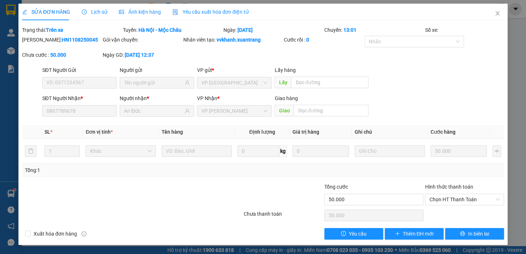  I want to click on b: 50.000, so click(58, 55).